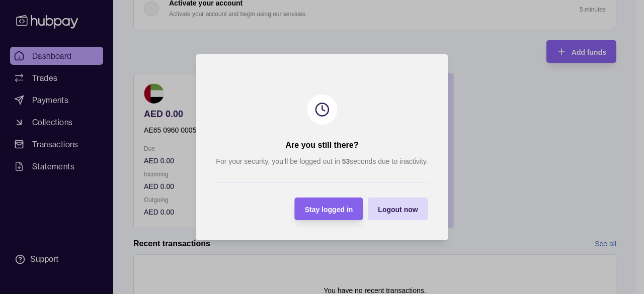 The height and width of the screenshot is (294, 644). What do you see at coordinates (329, 208) in the screenshot?
I see `button: Stay logged in` at bounding box center [329, 208].